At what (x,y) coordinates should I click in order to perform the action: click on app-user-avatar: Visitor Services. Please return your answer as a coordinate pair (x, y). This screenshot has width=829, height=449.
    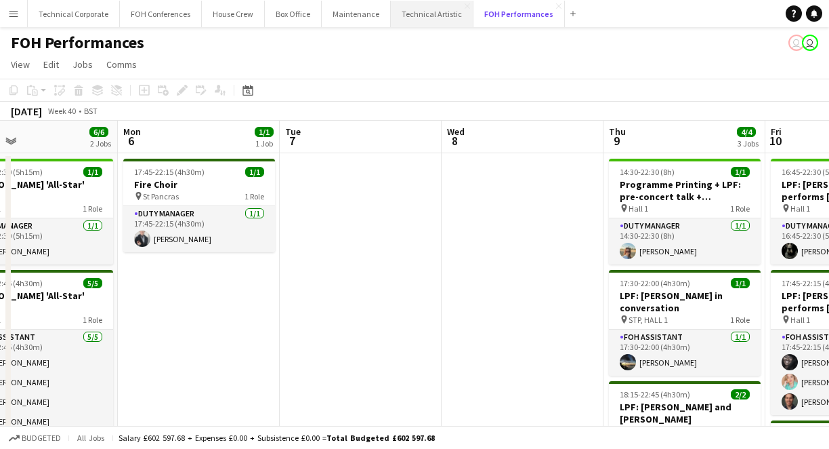
    Looking at the image, I should click on (797, 43).